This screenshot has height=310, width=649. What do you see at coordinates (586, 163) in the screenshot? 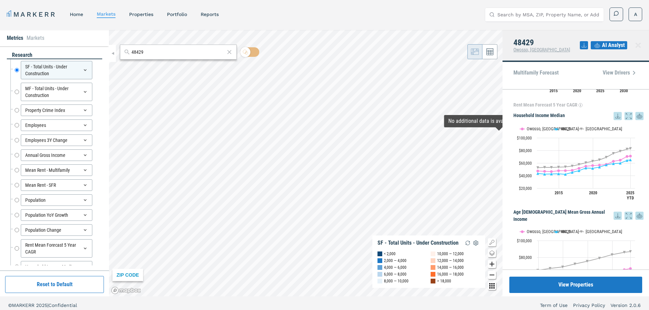
I see `path: Friday, 14 Dec, 16:00, 60,426.3. USA.` at bounding box center [586, 163].